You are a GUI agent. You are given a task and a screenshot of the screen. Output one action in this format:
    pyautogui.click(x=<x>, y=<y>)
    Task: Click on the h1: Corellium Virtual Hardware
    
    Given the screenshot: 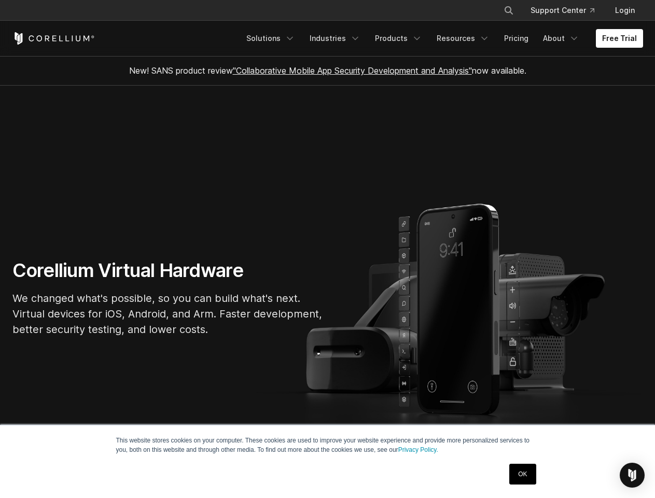 What is the action you would take?
    pyautogui.click(x=168, y=270)
    